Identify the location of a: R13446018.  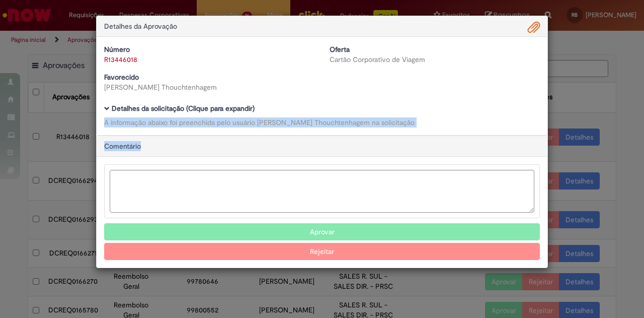
(121, 60).